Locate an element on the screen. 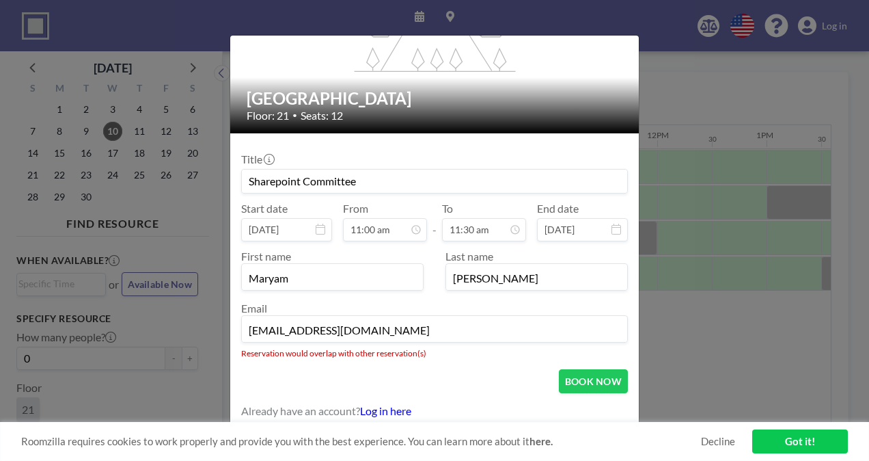 This screenshot has height=461, width=869. input: Email is located at coordinates (435, 330).